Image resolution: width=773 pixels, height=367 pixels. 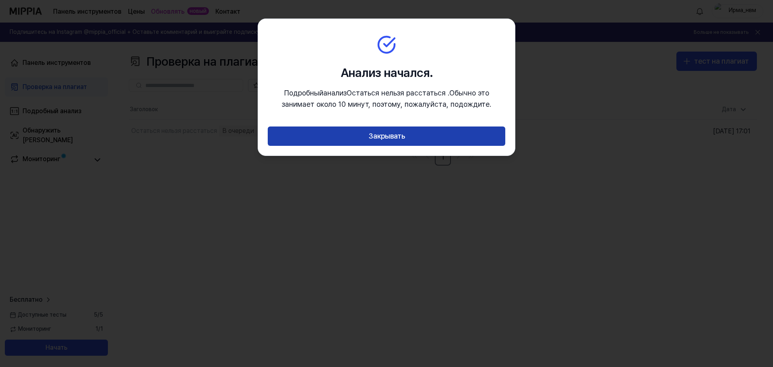 What do you see at coordinates (387, 73) in the screenshot?
I see `font: Анализ начался.` at bounding box center [387, 73].